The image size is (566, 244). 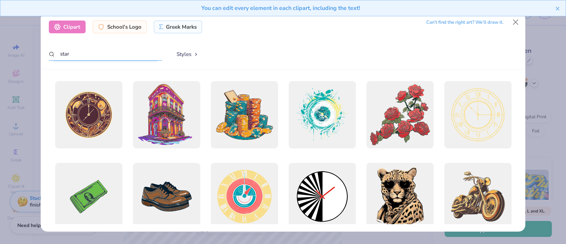 I want to click on button: close, so click(x=558, y=8).